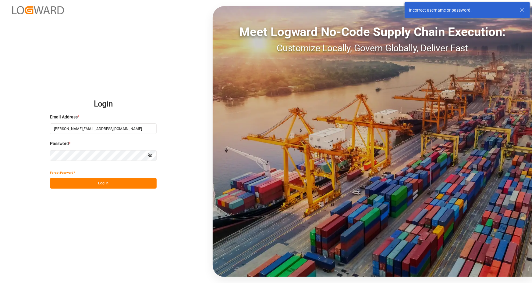 The image size is (532, 283). What do you see at coordinates (59, 143) in the screenshot?
I see `span: Password` at bounding box center [59, 143].